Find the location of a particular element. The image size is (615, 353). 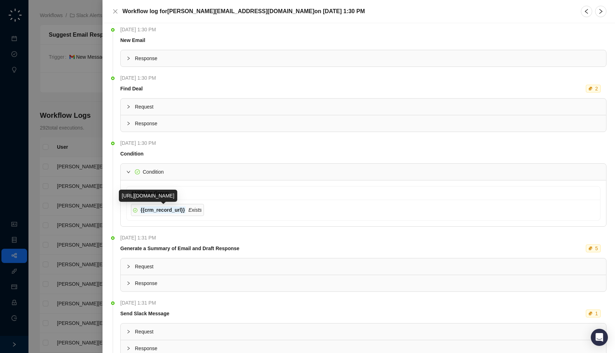

div: Open Intercom Messenger is located at coordinates (600, 338).